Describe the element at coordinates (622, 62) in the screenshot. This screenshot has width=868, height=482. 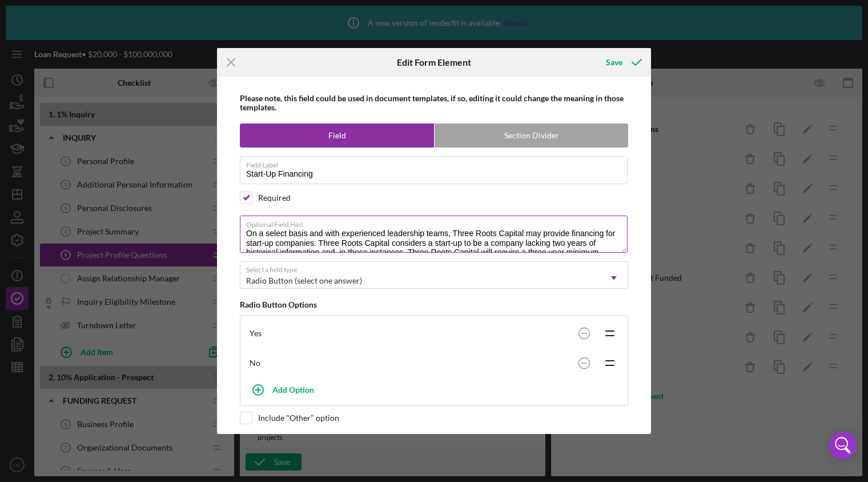
I see `button: Save` at that location.